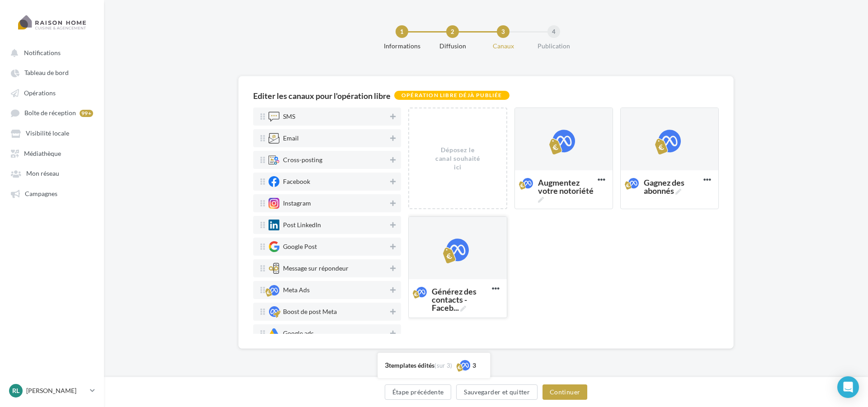  What do you see at coordinates (565, 392) in the screenshot?
I see `button: Continuer` at bounding box center [565, 392].